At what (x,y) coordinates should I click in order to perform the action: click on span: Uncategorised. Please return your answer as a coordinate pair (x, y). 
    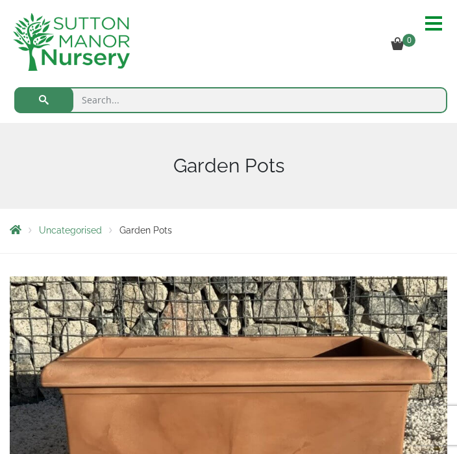
    Looking at the image, I should click on (70, 230).